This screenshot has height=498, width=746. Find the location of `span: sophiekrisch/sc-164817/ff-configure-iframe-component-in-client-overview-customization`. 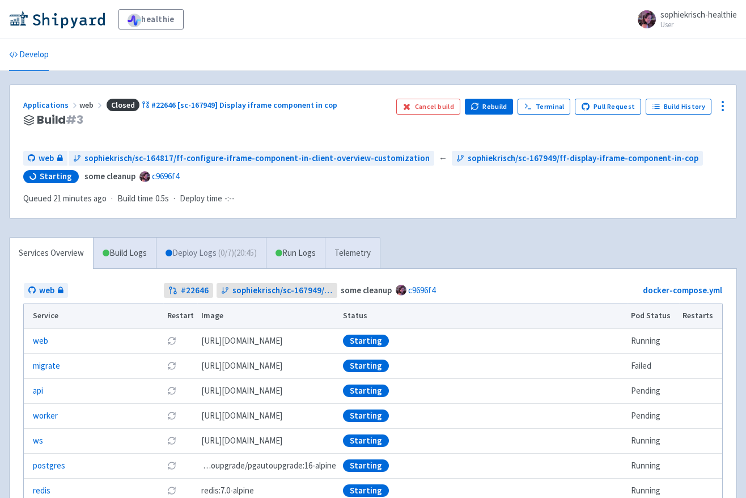

span: sophiekrisch/sc-164817/ff-configure-iframe-component-in-client-overview-customization is located at coordinates (257, 158).